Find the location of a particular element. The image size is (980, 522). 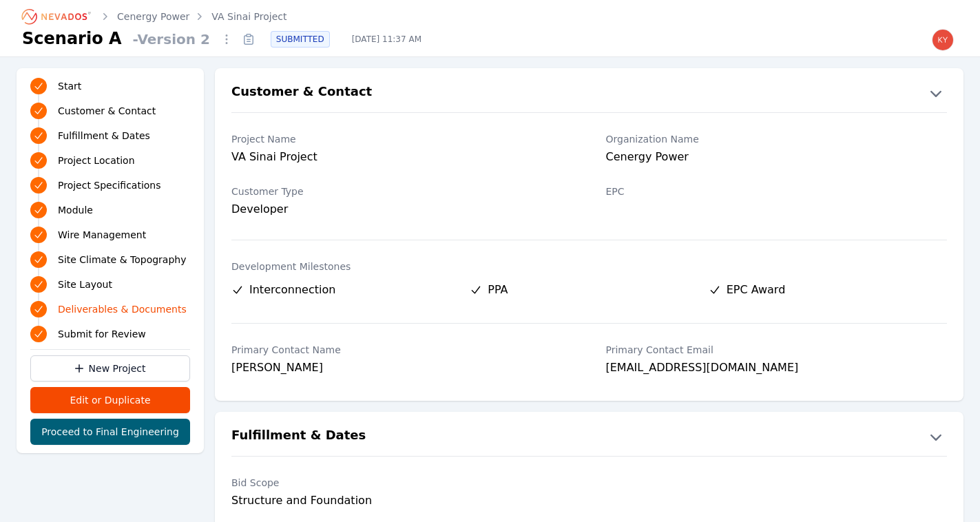

span: Interconnection is located at coordinates (292, 290).